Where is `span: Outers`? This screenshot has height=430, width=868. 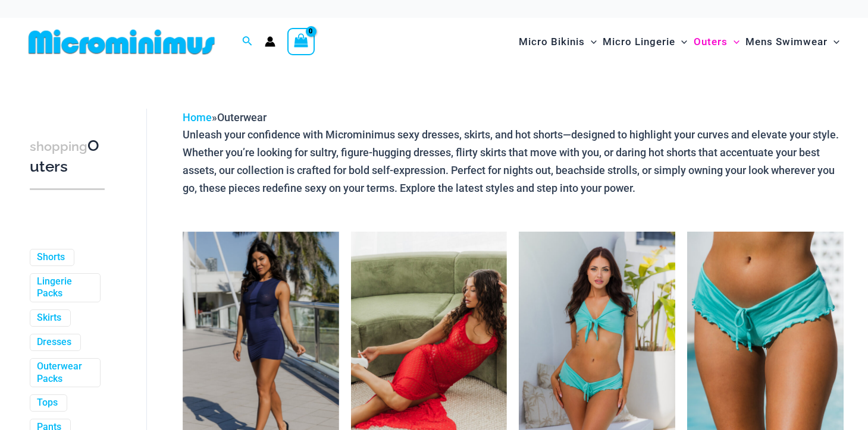 span: Outers is located at coordinates (711, 42).